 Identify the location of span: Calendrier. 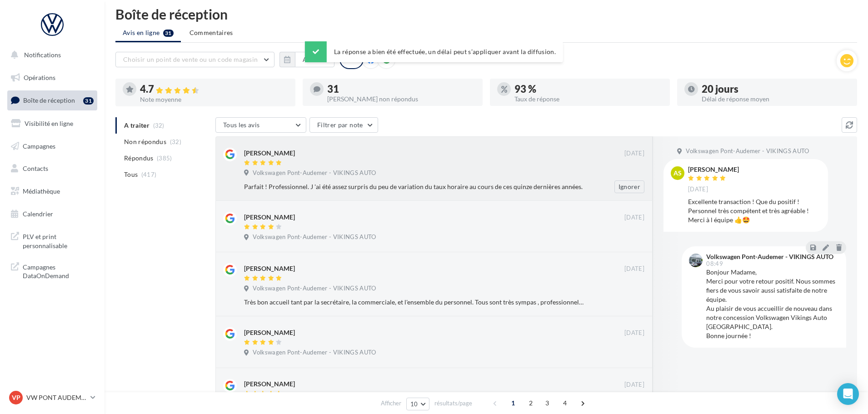
(38, 213).